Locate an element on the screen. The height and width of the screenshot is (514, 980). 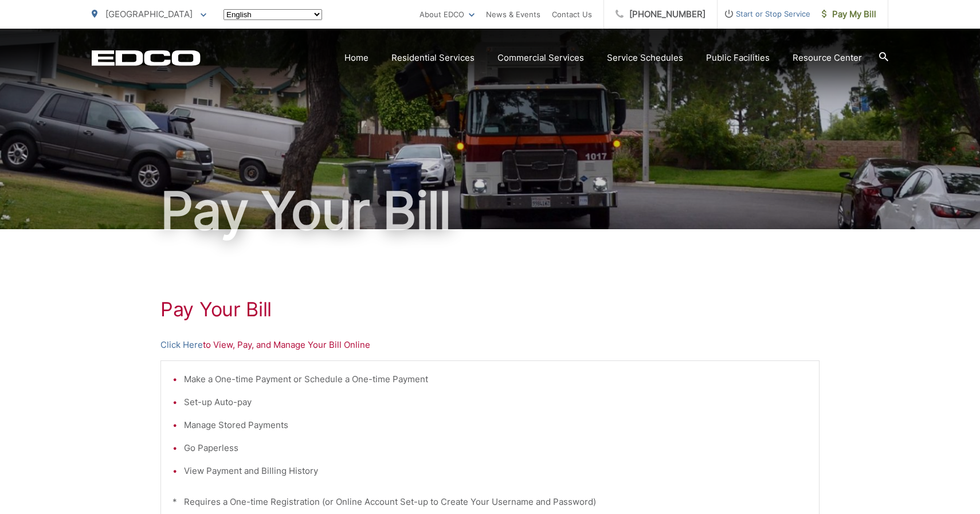
a: Click Here is located at coordinates (181, 345).